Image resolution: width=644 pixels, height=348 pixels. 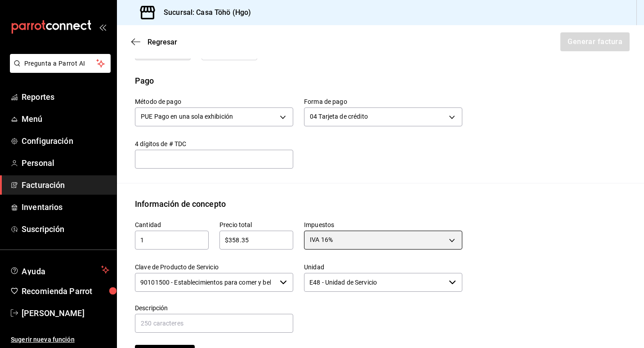 I want to click on span: IVA 16%, so click(x=321, y=239).